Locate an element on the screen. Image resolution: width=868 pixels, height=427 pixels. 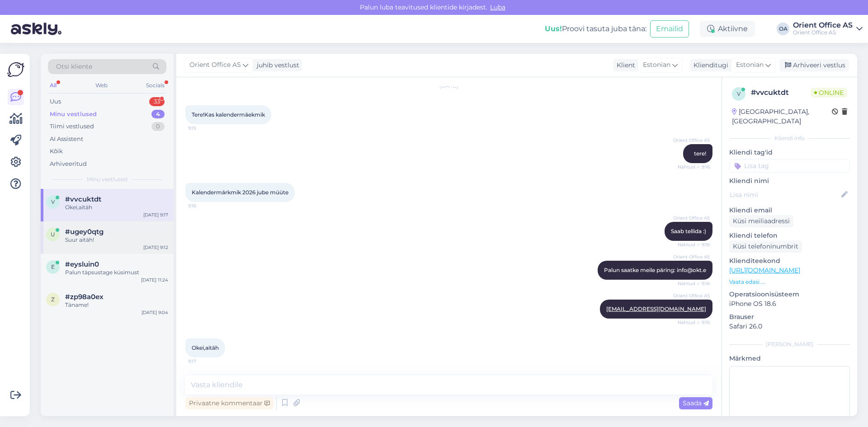
p: iPhone OS 18.6 is located at coordinates (789, 304).